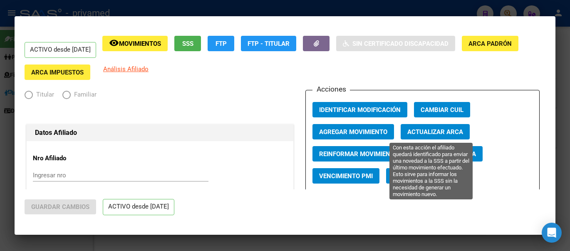  What do you see at coordinates (64, 97) in the screenshot?
I see `mat-radio-group: Elija una opción` at bounding box center [64, 97].